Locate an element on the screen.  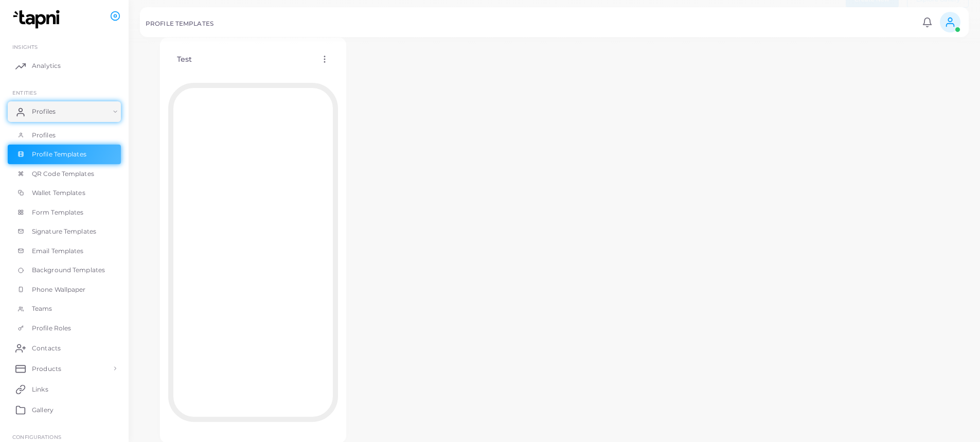
span: Wallet Templates is located at coordinates (59, 193).